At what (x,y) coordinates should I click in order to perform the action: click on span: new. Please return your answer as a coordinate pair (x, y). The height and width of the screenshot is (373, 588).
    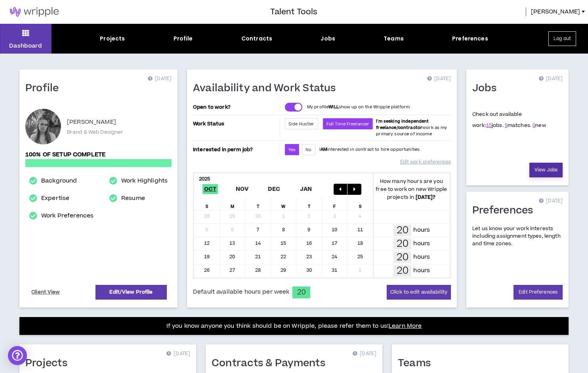
    Looking at the image, I should click on (540, 125).